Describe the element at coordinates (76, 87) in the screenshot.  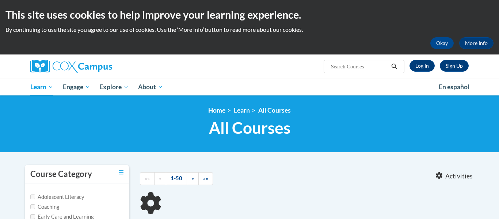
I see `a: Engage` at that location.